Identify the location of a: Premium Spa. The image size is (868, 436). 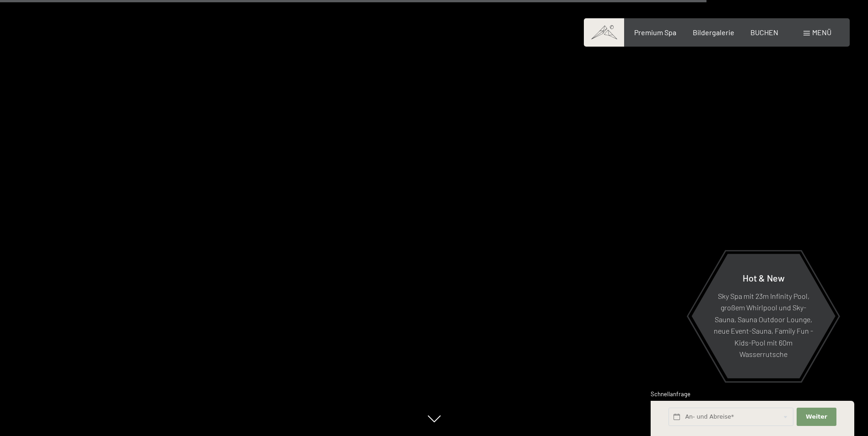
(655, 32).